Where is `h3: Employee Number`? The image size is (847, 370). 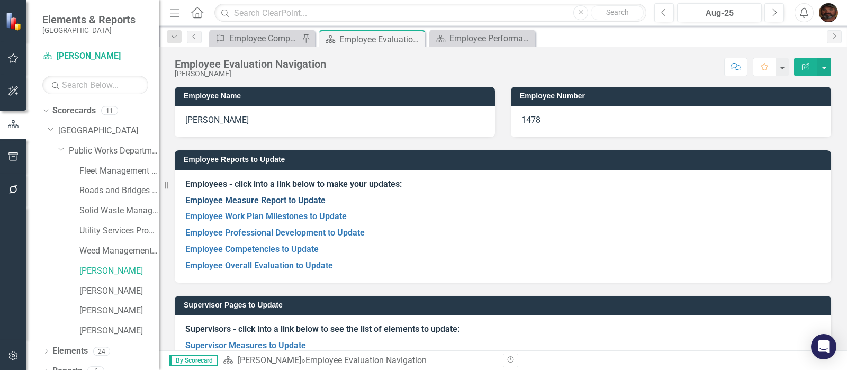 h3: Employee Number is located at coordinates (673, 96).